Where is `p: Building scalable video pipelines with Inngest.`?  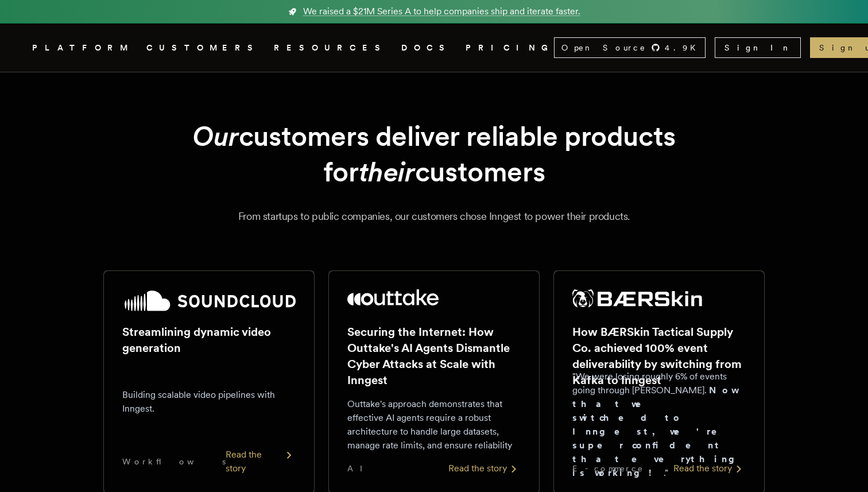 p: Building scalable video pipelines with Inngest. is located at coordinates (209, 402).